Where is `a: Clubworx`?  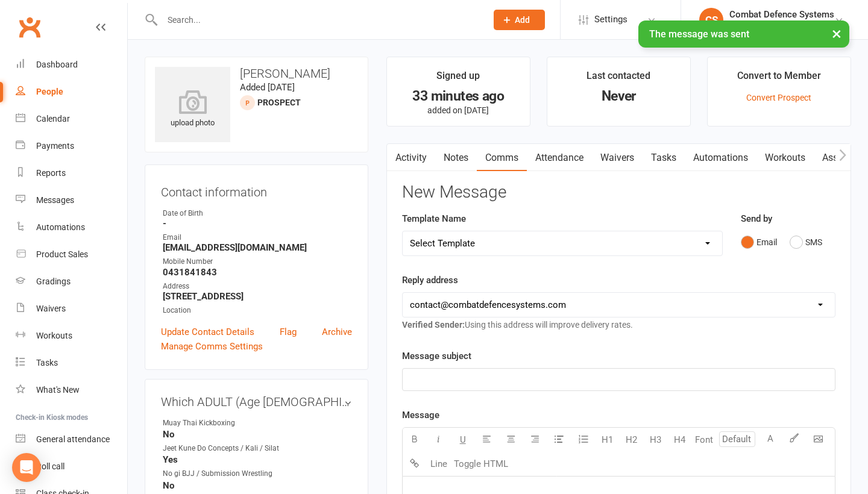
a: Clubworx is located at coordinates (30, 27).